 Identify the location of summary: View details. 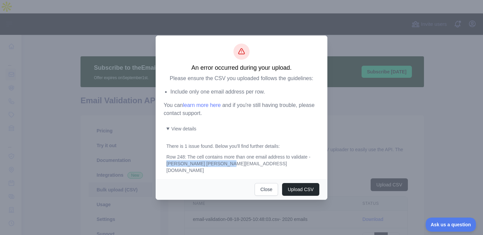
(243, 129).